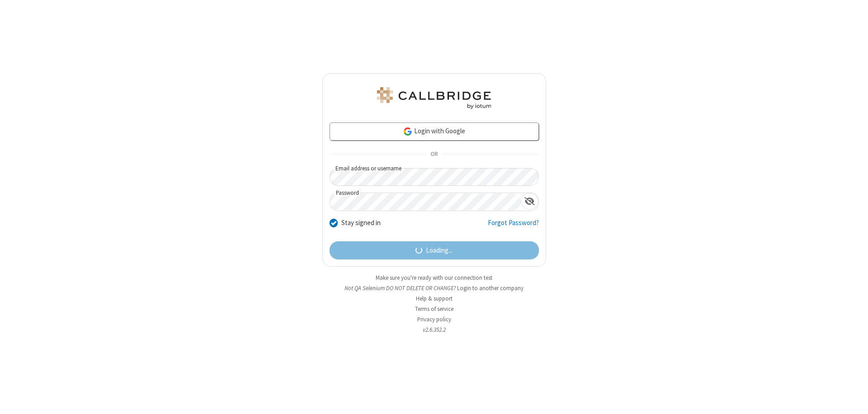 The image size is (868, 414). Describe the element at coordinates (530, 201) in the screenshot. I see `div: Show password` at that location.